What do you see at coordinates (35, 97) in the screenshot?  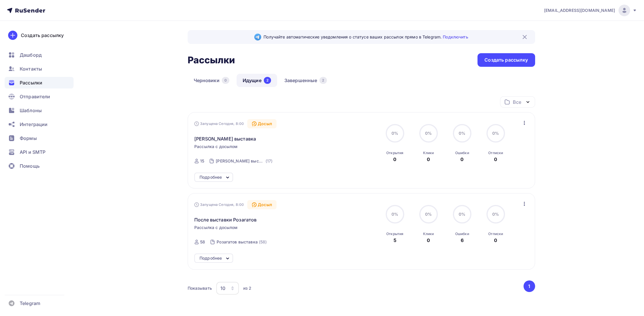 I see `span: Отправители` at bounding box center [35, 97].